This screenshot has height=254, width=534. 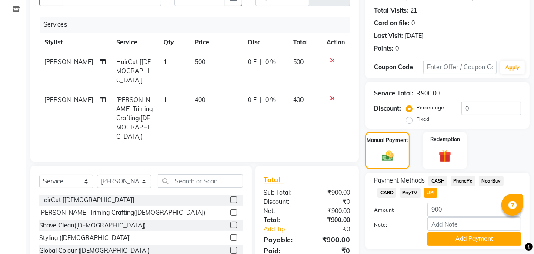 I want to click on input: Amount, so click(x=474, y=209).